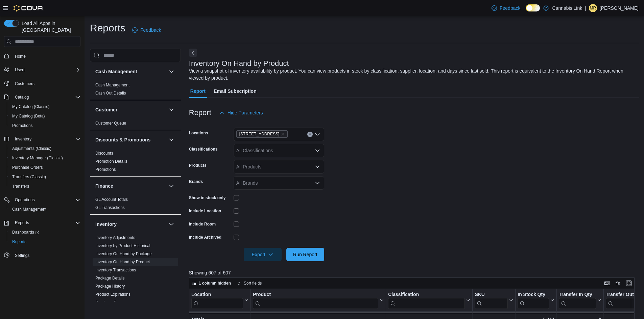 The height and width of the screenshot is (319, 644). I want to click on button: Remove 390 Springbank Drive from selection in this group, so click(283, 134).